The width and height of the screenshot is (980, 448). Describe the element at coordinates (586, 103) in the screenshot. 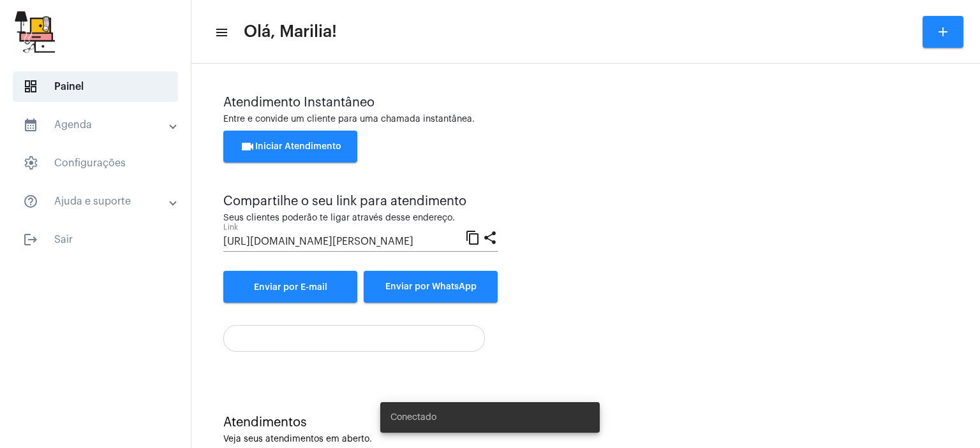

I see `div: Atendimento Instantâneo` at that location.